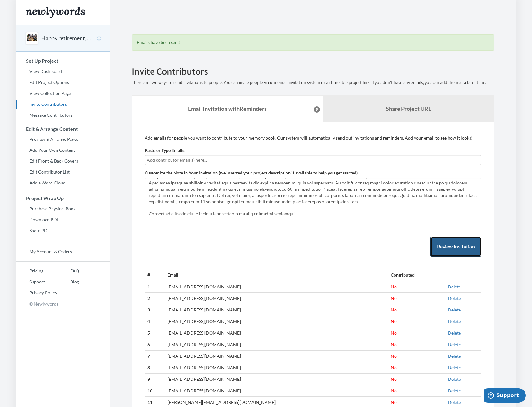  I want to click on th: 3, so click(155, 310).